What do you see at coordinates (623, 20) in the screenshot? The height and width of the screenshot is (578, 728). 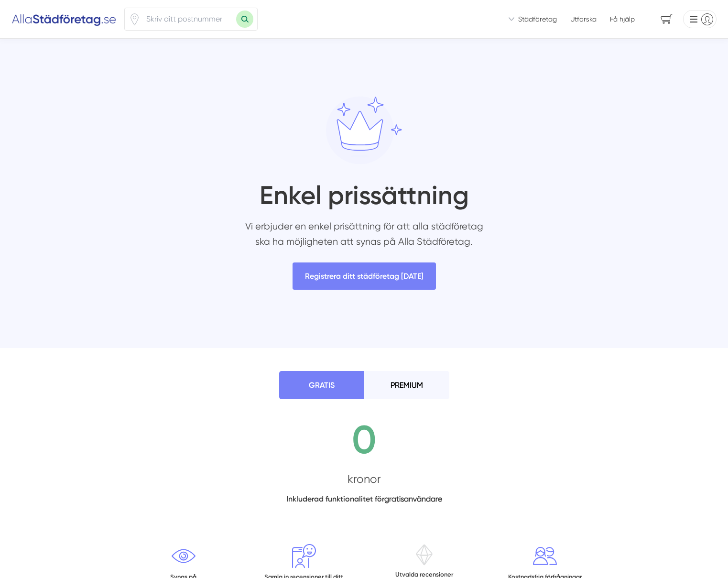 I see `span: Få hjälp` at bounding box center [623, 20].